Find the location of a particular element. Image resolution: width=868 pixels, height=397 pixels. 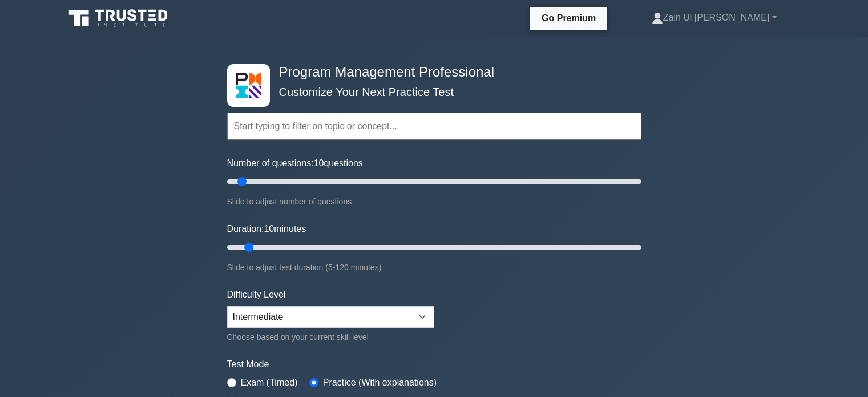

a: Go Premium is located at coordinates (569, 18).